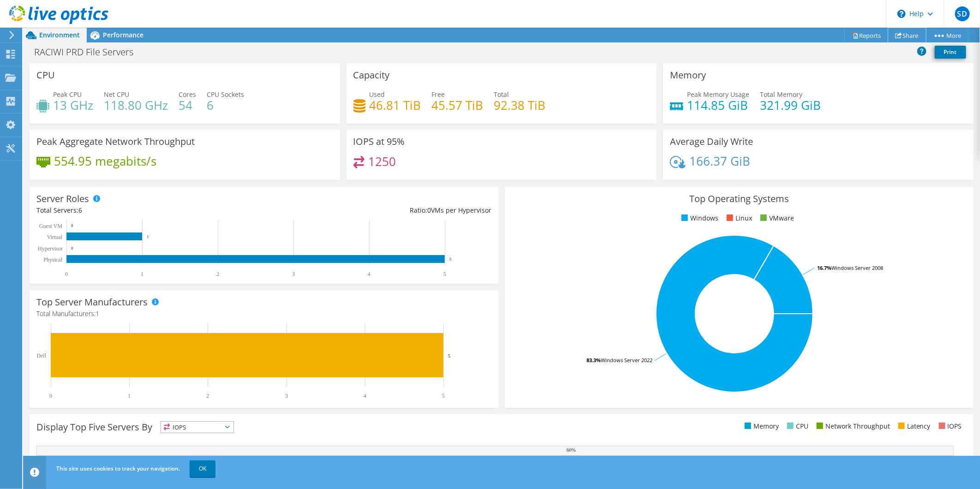 Image resolution: width=980 pixels, height=489 pixels. What do you see at coordinates (502, 94) in the screenshot?
I see `span: Total` at bounding box center [502, 94].